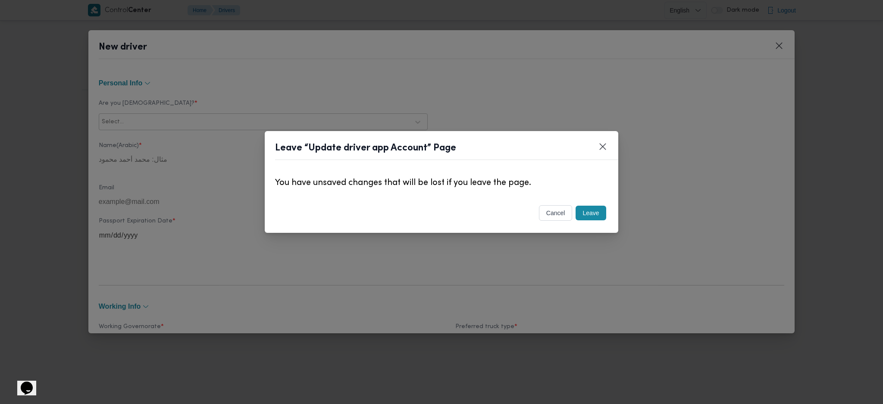 The width and height of the screenshot is (883, 404). Describe the element at coordinates (18, 19) in the screenshot. I see `button: $i18n('chat', 'chat_widget')` at that location.